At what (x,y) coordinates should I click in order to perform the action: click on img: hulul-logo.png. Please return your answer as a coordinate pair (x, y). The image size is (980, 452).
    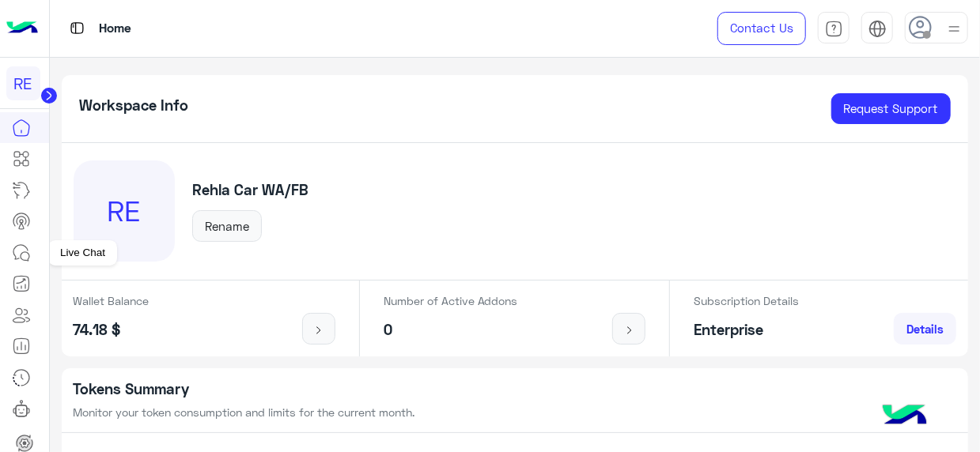
    Looking at the image, I should click on (905, 416).